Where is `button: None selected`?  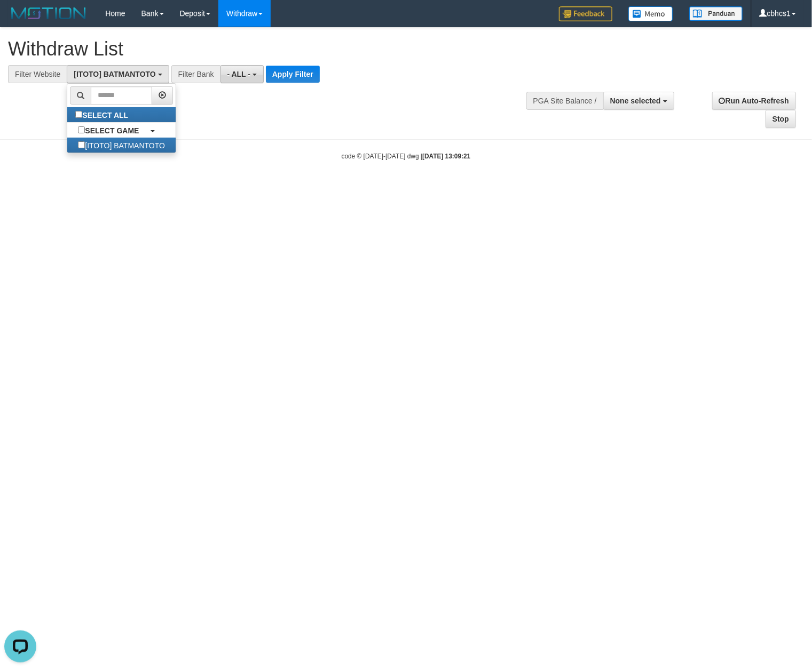
button: None selected is located at coordinates (638, 100).